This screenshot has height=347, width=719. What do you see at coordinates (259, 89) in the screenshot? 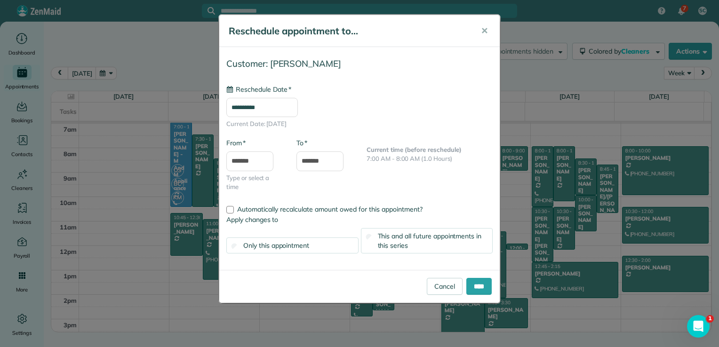
I see `label: Reschedule Date` at bounding box center [259, 89].